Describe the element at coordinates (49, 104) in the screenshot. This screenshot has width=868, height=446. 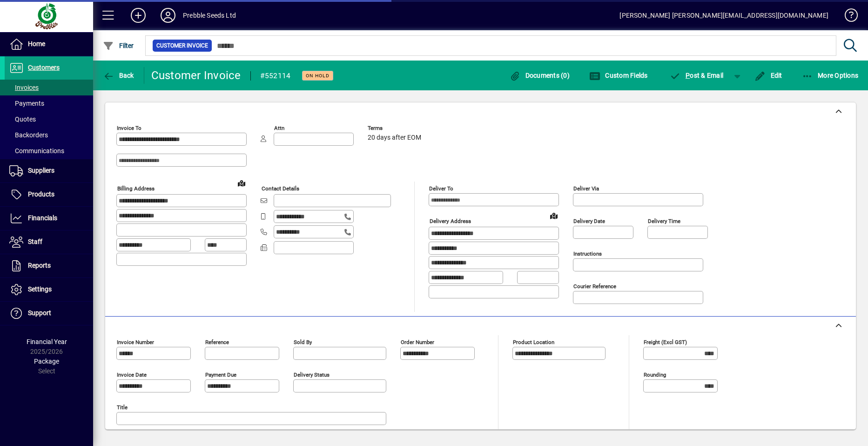
I see `a: Payments` at that location.